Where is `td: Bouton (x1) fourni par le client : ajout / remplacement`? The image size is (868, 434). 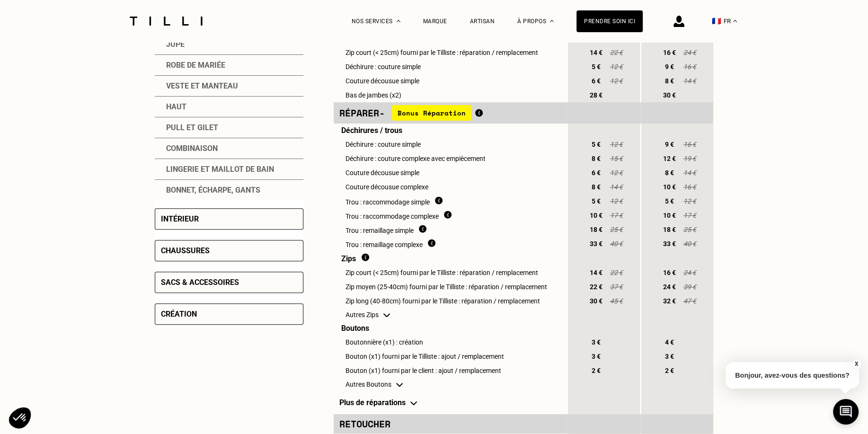 td: Bouton (x1) fourni par le client : ajout / remplacement is located at coordinates (450, 371).